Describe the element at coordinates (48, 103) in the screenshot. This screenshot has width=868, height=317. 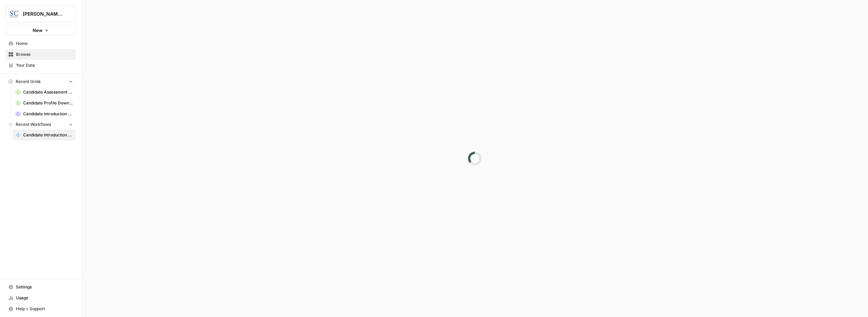
I see `span: Candidate Profile Download Sheet` at that location.